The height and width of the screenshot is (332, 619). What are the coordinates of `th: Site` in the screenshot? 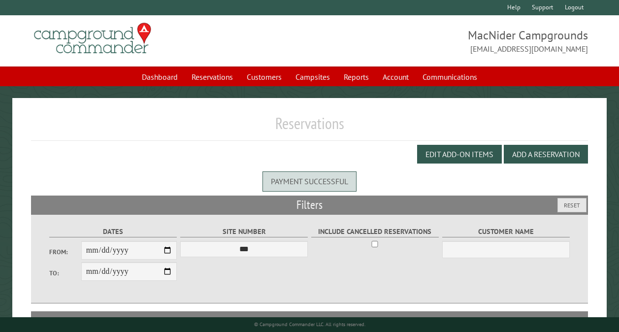 It's located at (63, 320).